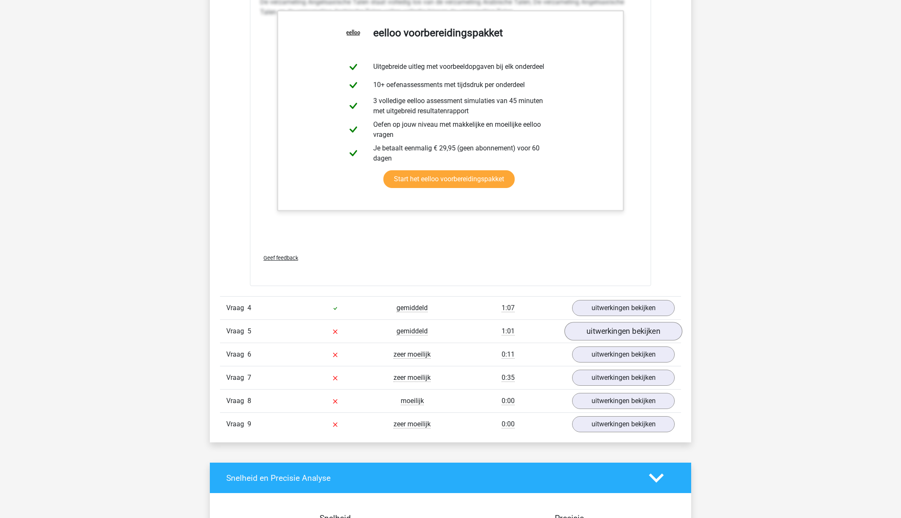 Image resolution: width=901 pixels, height=518 pixels. Describe the element at coordinates (508, 354) in the screenshot. I see `span: 0:11` at that location.